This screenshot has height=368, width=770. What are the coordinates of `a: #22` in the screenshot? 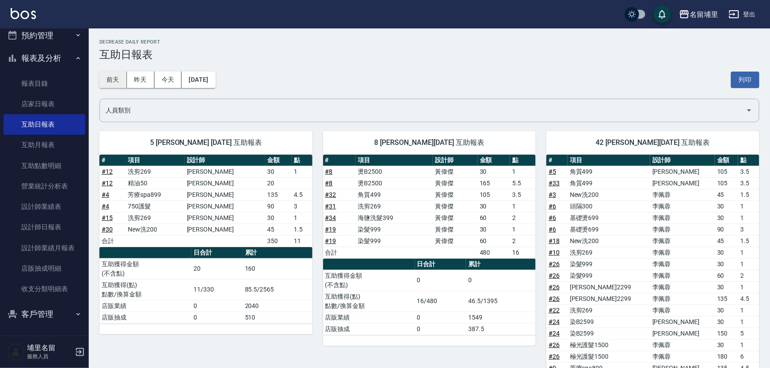 It's located at (554, 310).